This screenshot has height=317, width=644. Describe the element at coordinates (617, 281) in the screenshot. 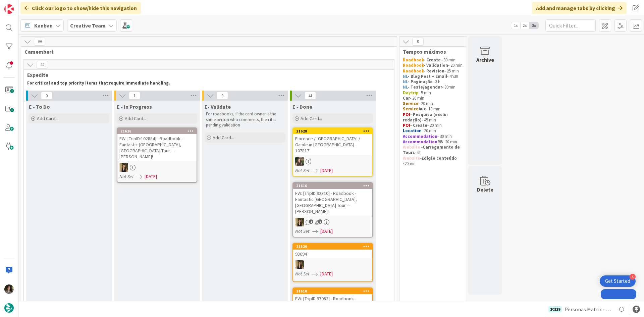

I see `div: Get Started` at that location.